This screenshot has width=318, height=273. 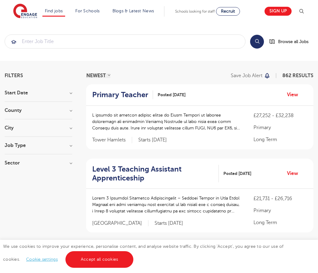 I want to click on h2: Primary Teacher, so click(x=120, y=95).